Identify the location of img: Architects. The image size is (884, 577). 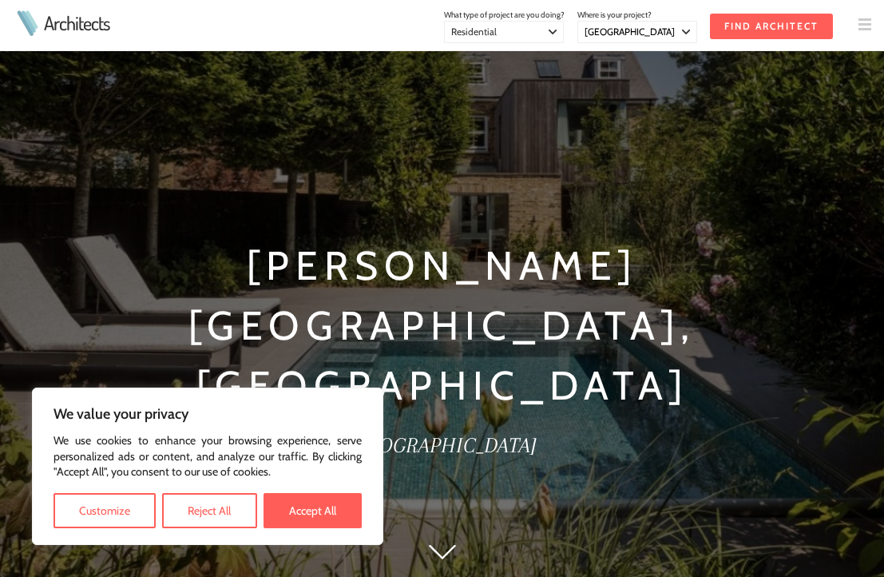
(27, 23).